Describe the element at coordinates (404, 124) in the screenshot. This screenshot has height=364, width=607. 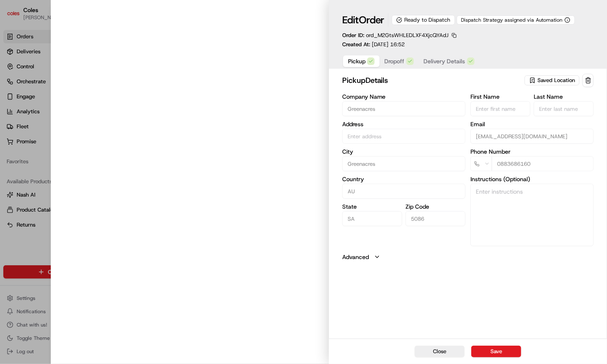
I see `label: Address` at that location.